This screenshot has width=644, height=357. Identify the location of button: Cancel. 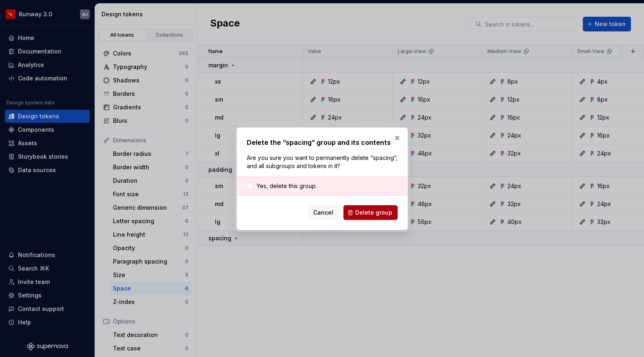
(323, 213).